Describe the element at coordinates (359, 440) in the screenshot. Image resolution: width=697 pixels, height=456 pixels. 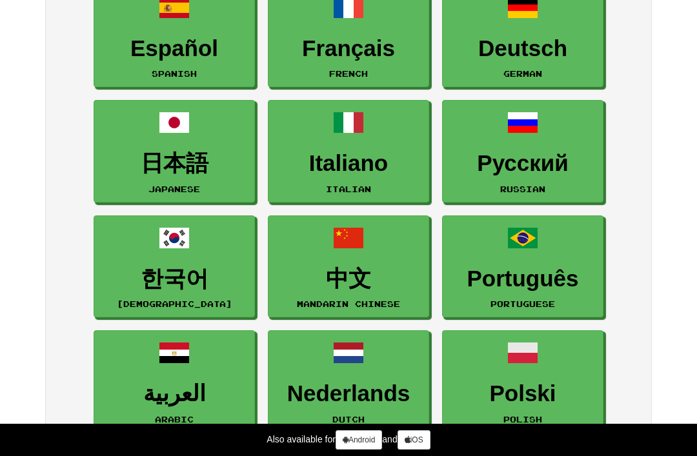
I see `a: Android` at that location.